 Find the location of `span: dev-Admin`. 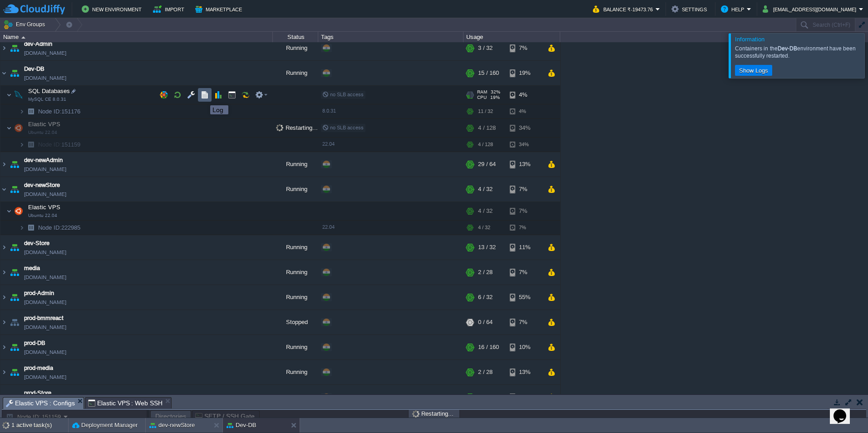

span: dev-Admin is located at coordinates (38, 44).